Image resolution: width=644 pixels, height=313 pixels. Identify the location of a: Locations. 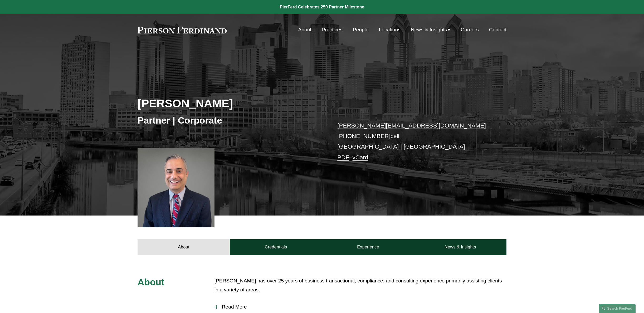
(390, 30).